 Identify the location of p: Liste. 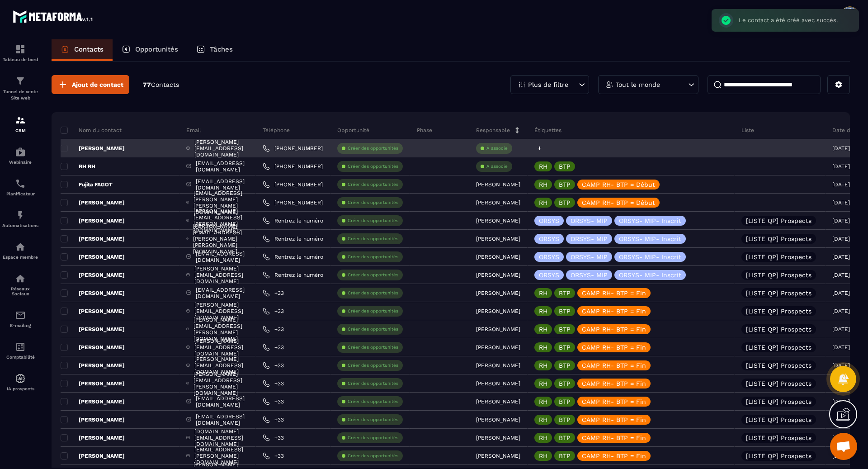
(748, 131).